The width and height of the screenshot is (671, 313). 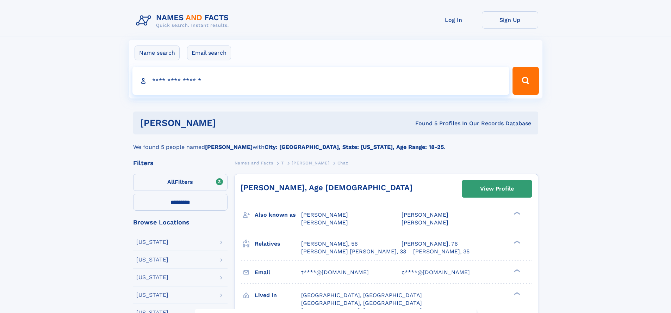 I want to click on label: Email search, so click(x=209, y=53).